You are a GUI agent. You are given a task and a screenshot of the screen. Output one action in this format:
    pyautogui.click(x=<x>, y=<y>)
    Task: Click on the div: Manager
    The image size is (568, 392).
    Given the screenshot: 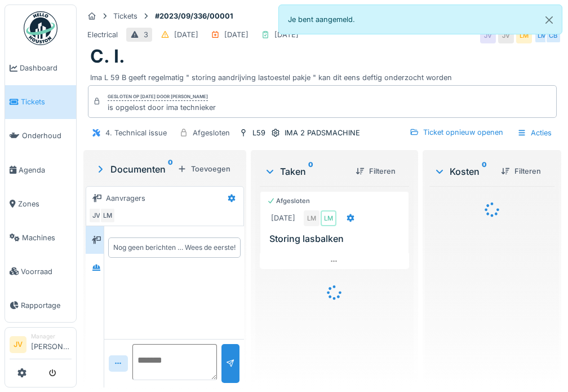 What is the action you would take?
    pyautogui.click(x=51, y=335)
    